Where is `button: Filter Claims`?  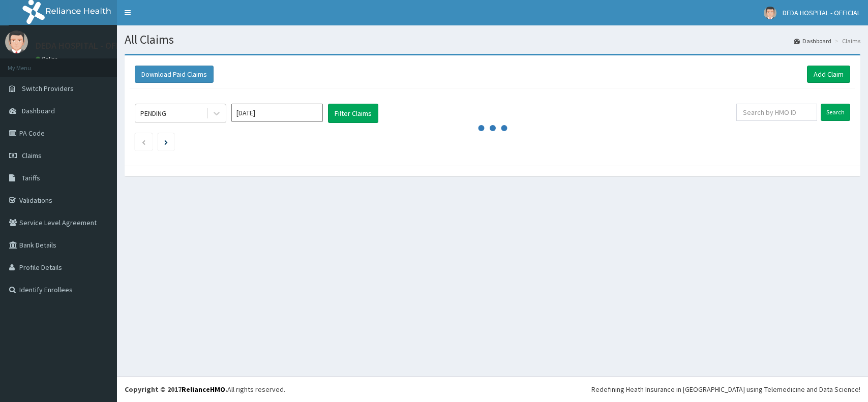
button: Filter Claims is located at coordinates (353, 114).